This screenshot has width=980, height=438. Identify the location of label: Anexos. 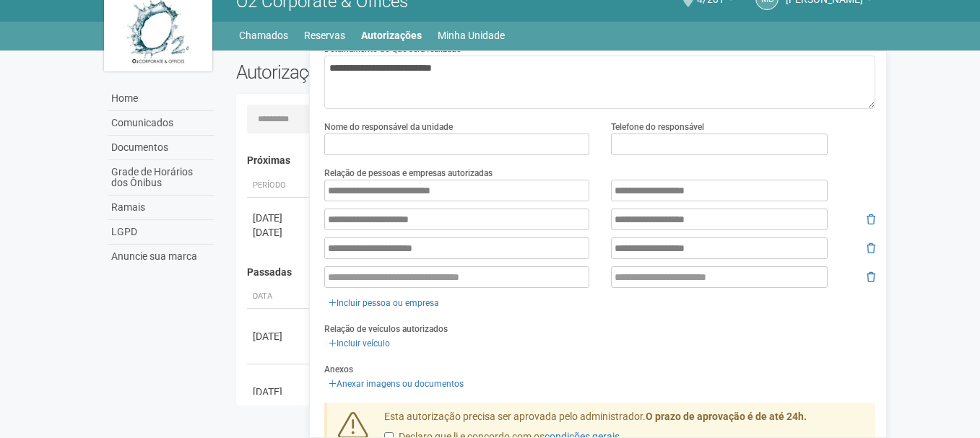
(338, 370).